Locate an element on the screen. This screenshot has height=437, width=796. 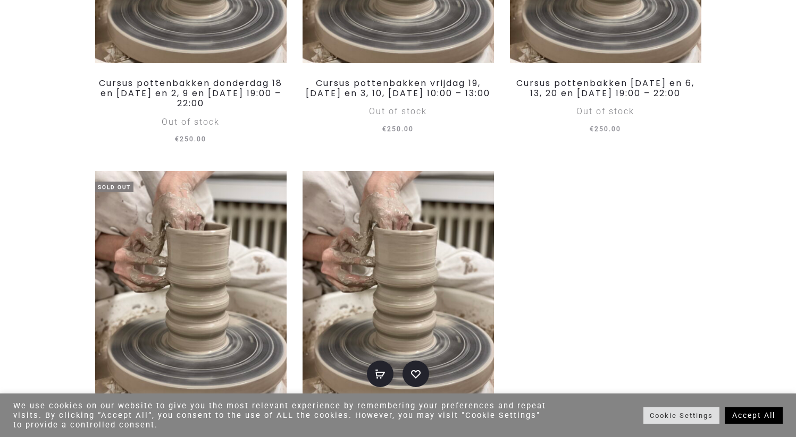
div: We use cookies on our website to give you the most relevant experience by remembering your prefer... is located at coordinates (282, 416).